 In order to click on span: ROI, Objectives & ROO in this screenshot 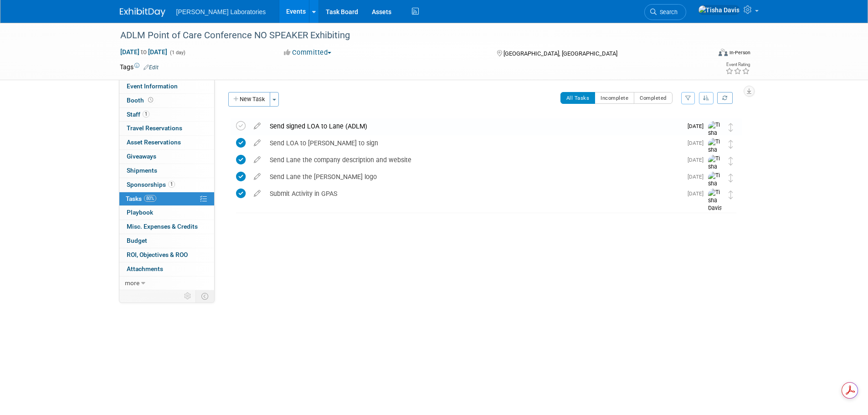, I will do `click(157, 255)`.